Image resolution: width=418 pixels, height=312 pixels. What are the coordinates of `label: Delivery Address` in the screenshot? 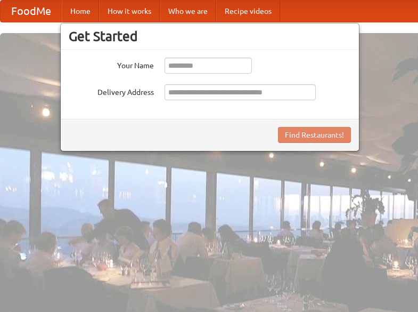 It's located at (111, 91).